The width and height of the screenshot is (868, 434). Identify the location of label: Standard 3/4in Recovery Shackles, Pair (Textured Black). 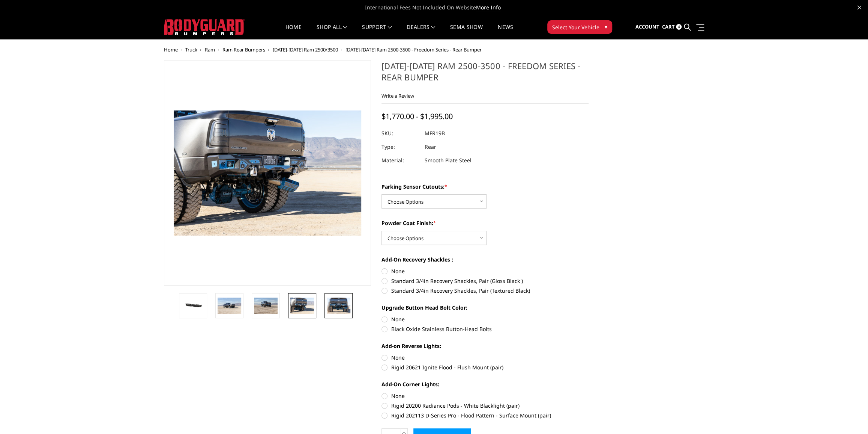
(485, 290).